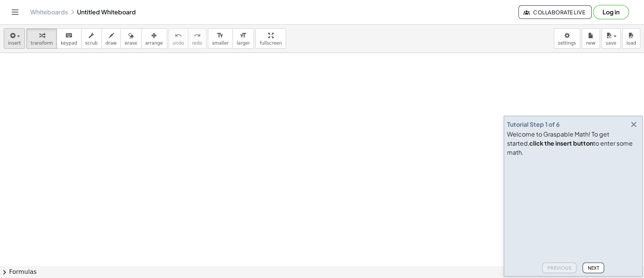 The height and width of the screenshot is (278, 644). I want to click on div: Tutorial Step 1 of 6, so click(534, 124).